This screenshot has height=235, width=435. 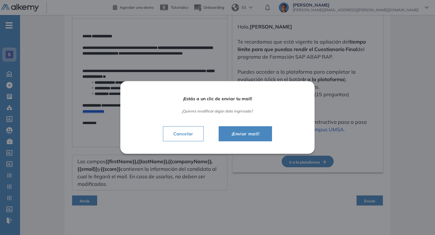 What do you see at coordinates (218, 111) in the screenshot?
I see `span: ¿Quieres modificar algún dato ingresado?` at bounding box center [218, 111].